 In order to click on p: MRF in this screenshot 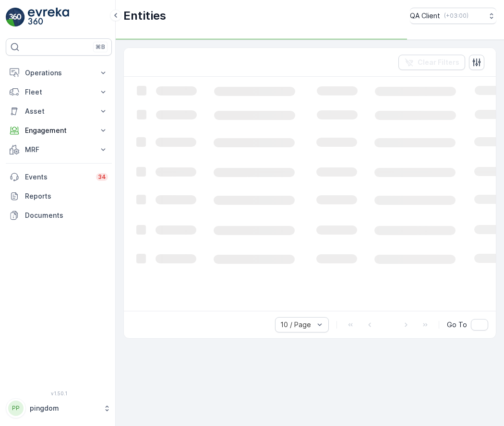, I will do `click(59, 150)`.